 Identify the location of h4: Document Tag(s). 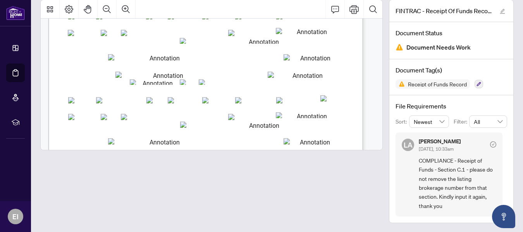
(451, 70).